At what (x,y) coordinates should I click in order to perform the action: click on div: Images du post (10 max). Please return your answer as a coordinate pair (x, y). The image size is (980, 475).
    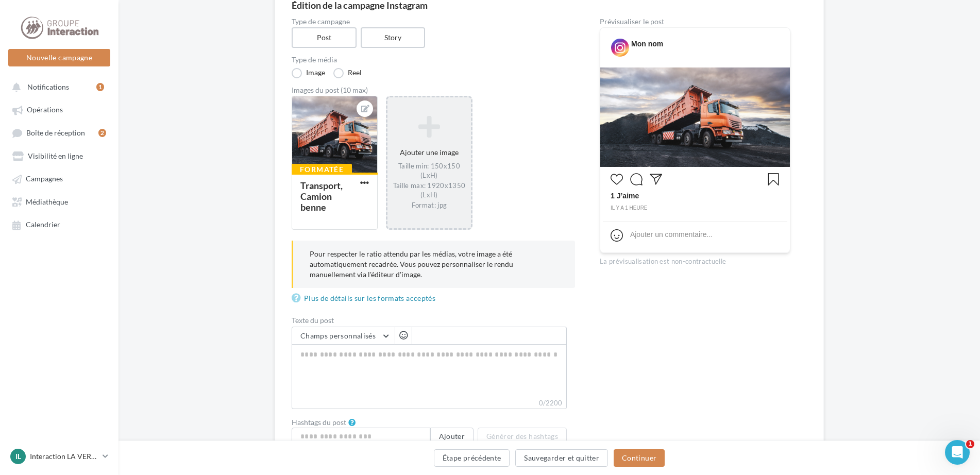
    Looking at the image, I should click on (429, 90).